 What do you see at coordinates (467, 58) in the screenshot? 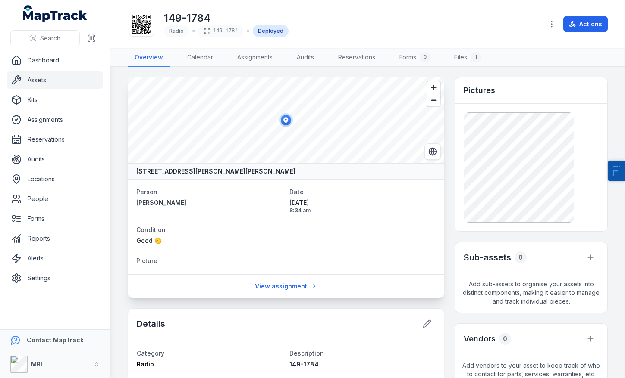
I see `a: Files1` at bounding box center [467, 58].